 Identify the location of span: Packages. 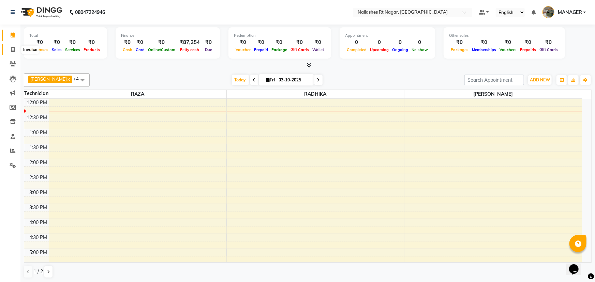
(460, 50).